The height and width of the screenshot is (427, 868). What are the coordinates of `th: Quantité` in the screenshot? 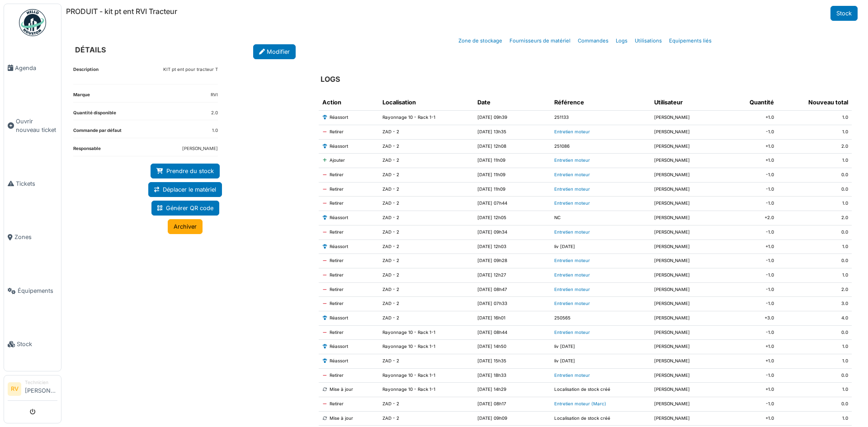 It's located at (752, 103).